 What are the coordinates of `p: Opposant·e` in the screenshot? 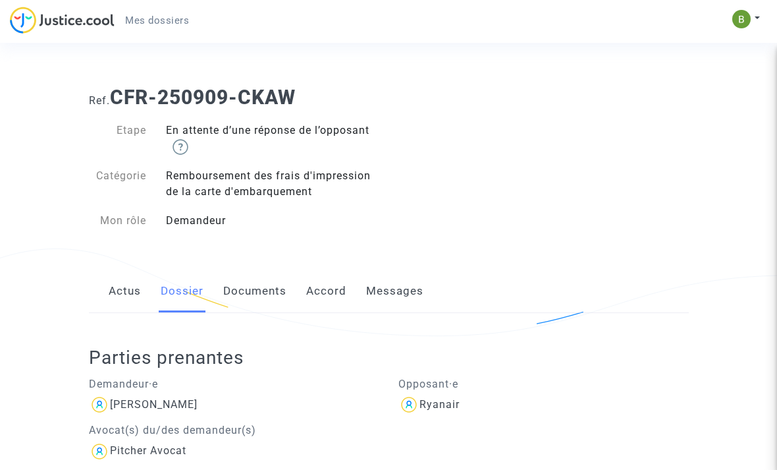 It's located at (543, 383).